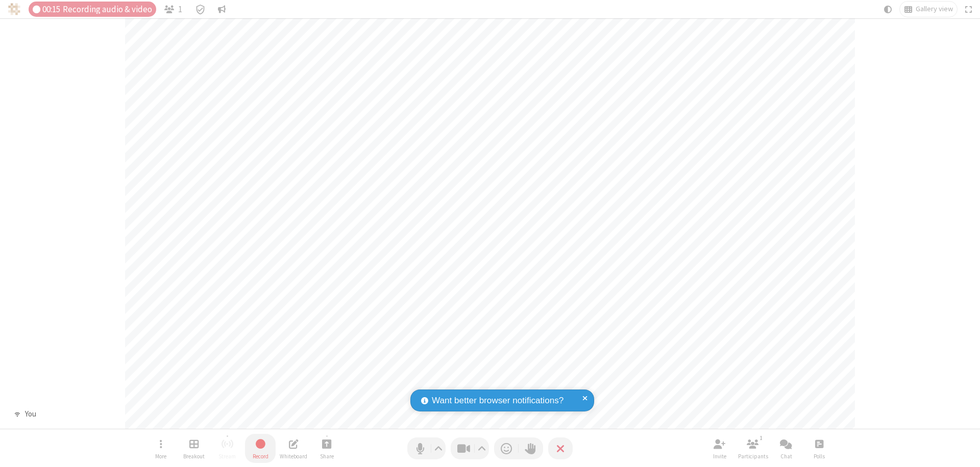  What do you see at coordinates (888, 9) in the screenshot?
I see `button: Using system theme` at bounding box center [888, 9].